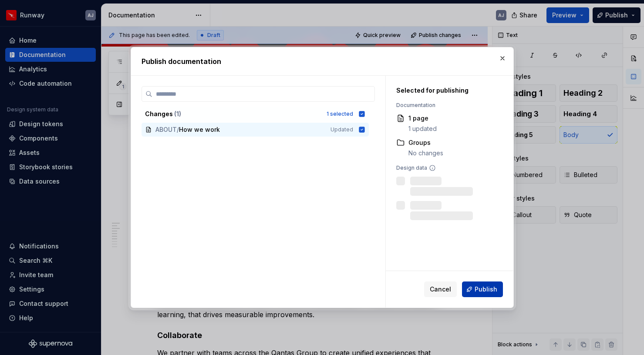 Image resolution: width=644 pixels, height=355 pixels. Describe the element at coordinates (422, 129) in the screenshot. I see `div: 1 updated` at that location.